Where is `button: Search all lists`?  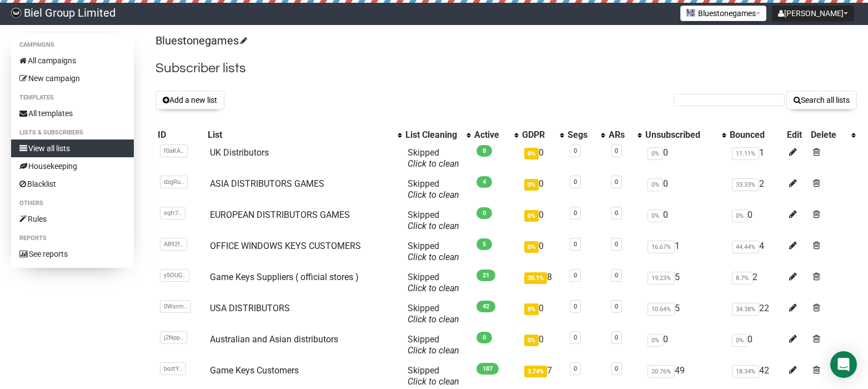
button: Search all lists is located at coordinates (822, 100).